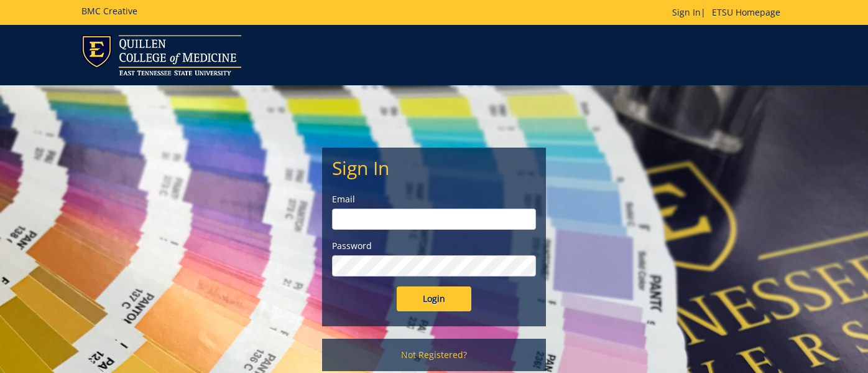 Image resolution: width=868 pixels, height=373 pixels. What do you see at coordinates (434, 167) in the screenshot?
I see `h2: Sign In` at bounding box center [434, 167].